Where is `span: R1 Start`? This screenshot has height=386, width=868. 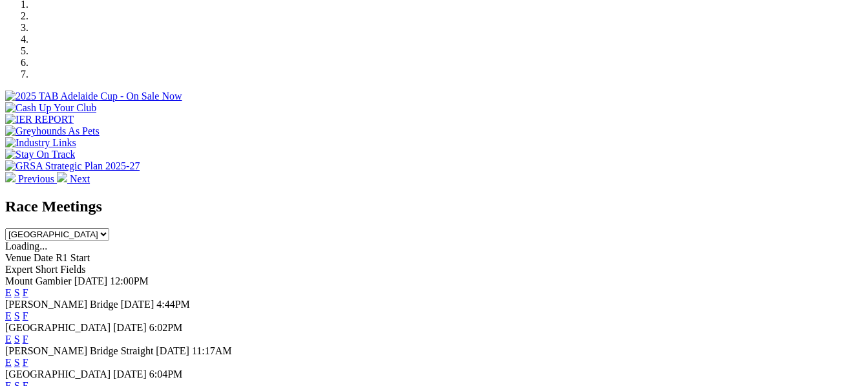
span: R1 Start is located at coordinates (72, 257).